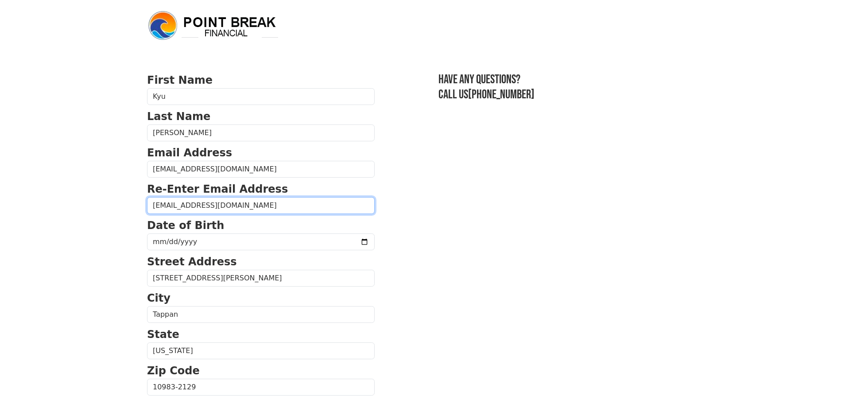 The image size is (868, 400). Describe the element at coordinates (214, 26) in the screenshot. I see `img: logo.png` at that location.